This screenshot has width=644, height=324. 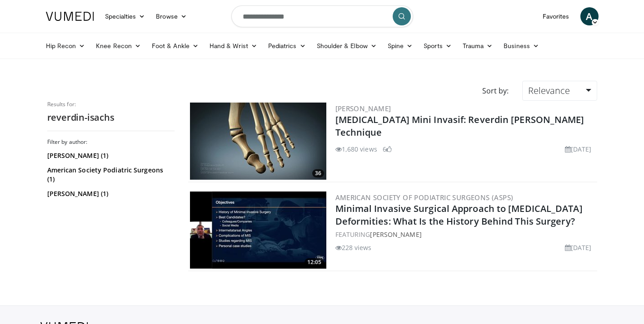 I want to click on a: 12:05, so click(x=258, y=230).